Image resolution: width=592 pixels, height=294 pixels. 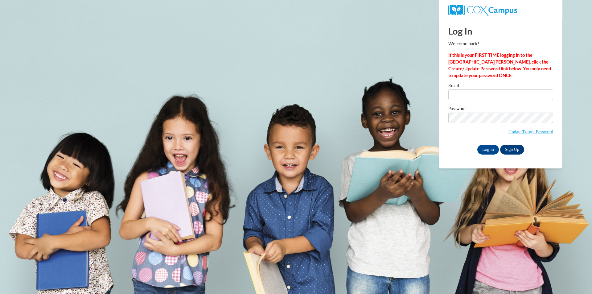 What do you see at coordinates (488, 150) in the screenshot?
I see `input: Log In` at bounding box center [488, 150].